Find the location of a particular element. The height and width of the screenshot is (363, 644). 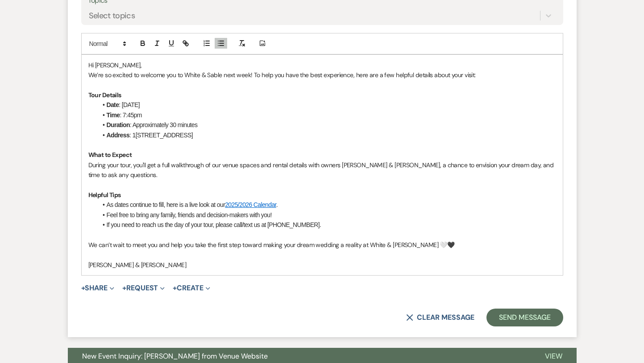

li: : 1 is located at coordinates (327, 135).